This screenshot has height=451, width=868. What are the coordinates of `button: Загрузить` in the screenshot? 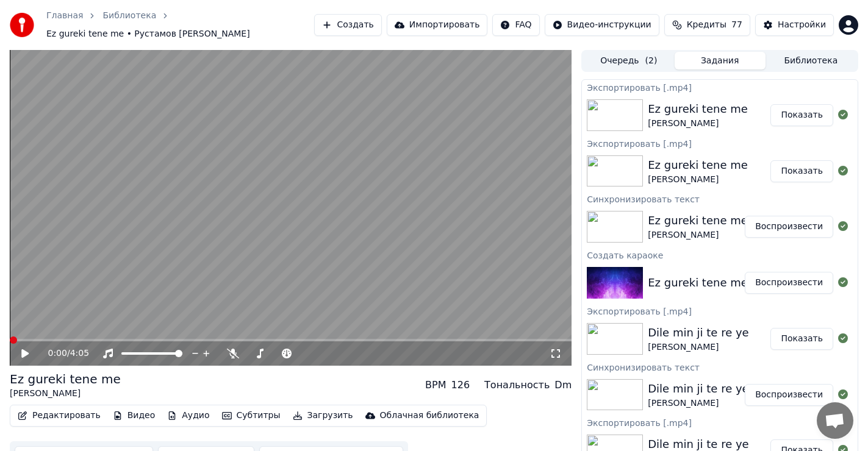 It's located at (323, 416).